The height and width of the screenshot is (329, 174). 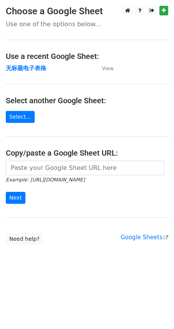 What do you see at coordinates (87, 153) in the screenshot?
I see `h4: Copy/paste a Google Sheet URL:` at bounding box center [87, 153].